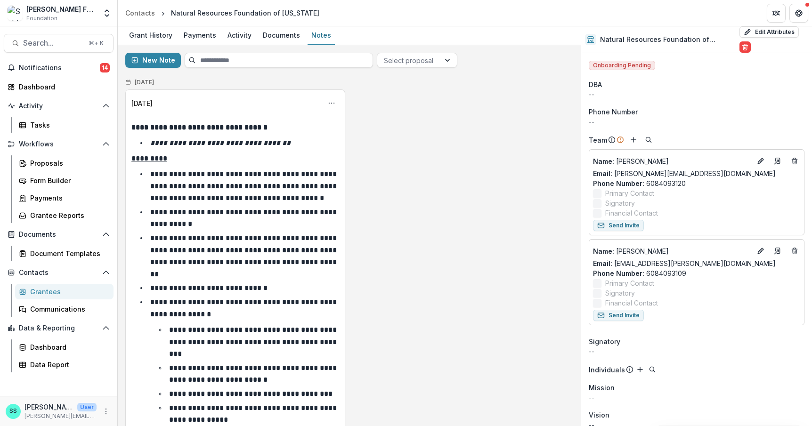 This screenshot has height=426, width=812. What do you see at coordinates (107, 13) in the screenshot?
I see `button: Open entity switcher` at bounding box center [107, 13].